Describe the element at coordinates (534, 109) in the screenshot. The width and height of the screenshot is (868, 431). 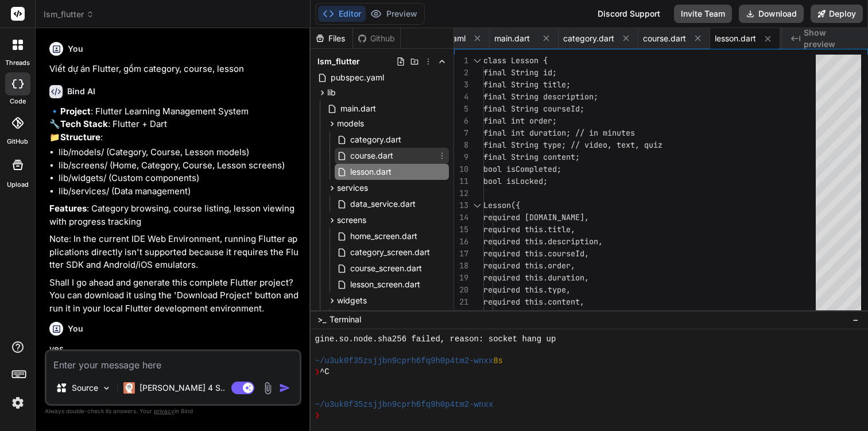
I see `span: final String courseId;` at that location.